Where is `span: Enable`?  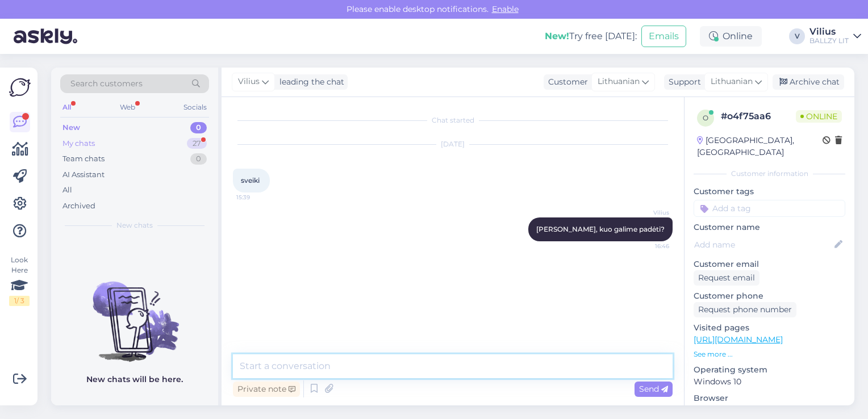
span: Enable is located at coordinates (505, 10).